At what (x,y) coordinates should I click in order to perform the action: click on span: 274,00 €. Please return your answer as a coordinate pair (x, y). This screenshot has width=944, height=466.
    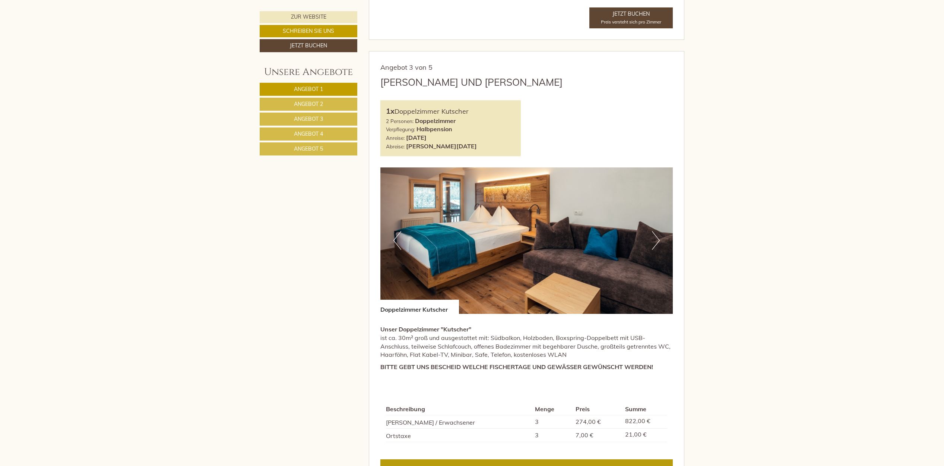
    Looking at the image, I should click on (588, 422).